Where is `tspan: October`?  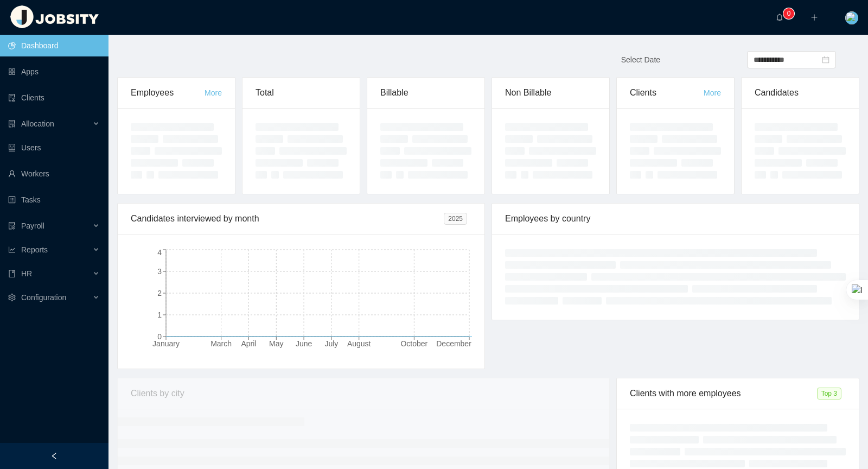 tspan: October is located at coordinates (414, 343).